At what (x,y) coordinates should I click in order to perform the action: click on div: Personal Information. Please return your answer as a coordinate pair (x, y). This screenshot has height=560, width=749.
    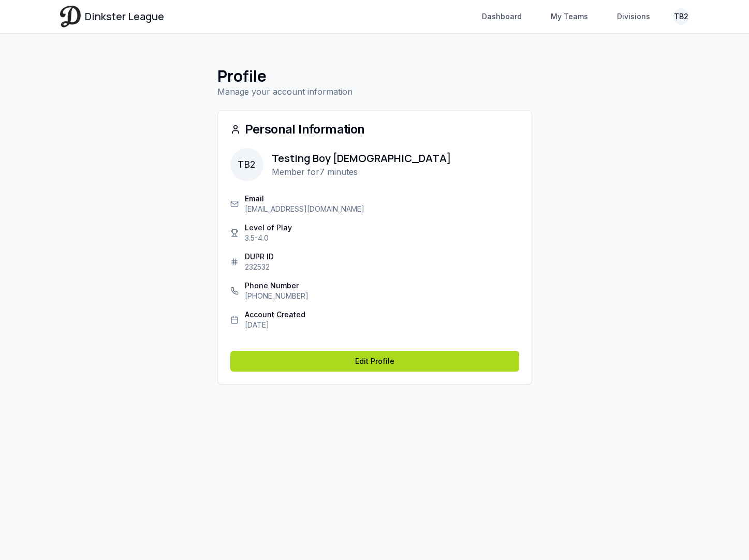
    Looking at the image, I should click on (375, 130).